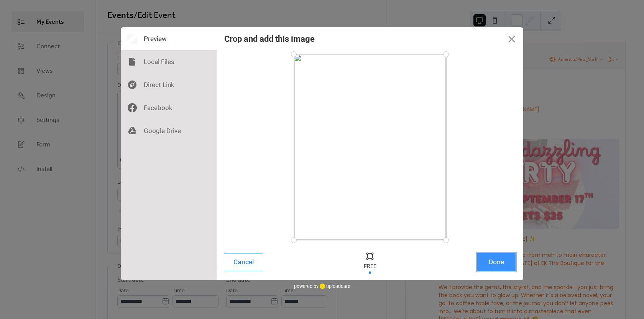  What do you see at coordinates (169, 39) in the screenshot?
I see `div: Preview` at bounding box center [169, 39].